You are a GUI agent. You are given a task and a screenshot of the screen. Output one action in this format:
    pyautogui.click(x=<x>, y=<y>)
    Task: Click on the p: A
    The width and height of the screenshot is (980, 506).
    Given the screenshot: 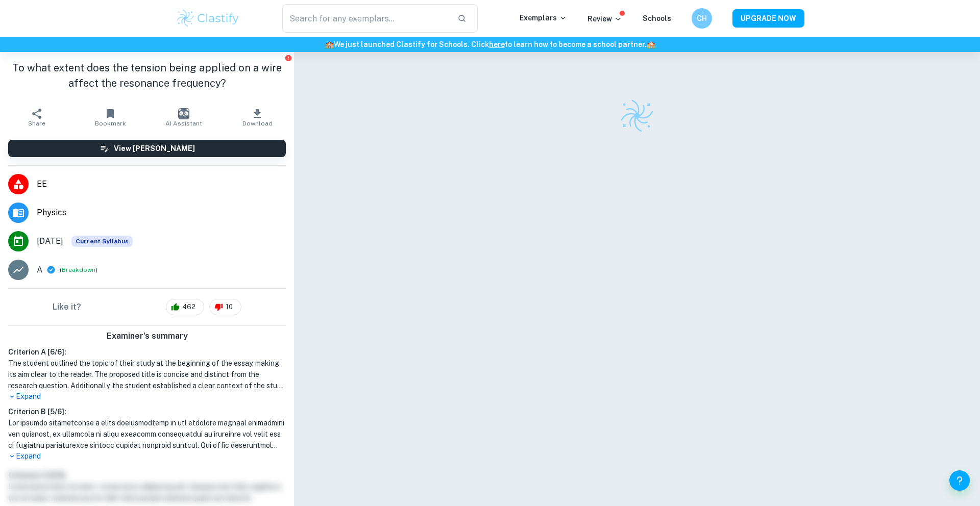 What is the action you would take?
    pyautogui.click(x=39, y=270)
    